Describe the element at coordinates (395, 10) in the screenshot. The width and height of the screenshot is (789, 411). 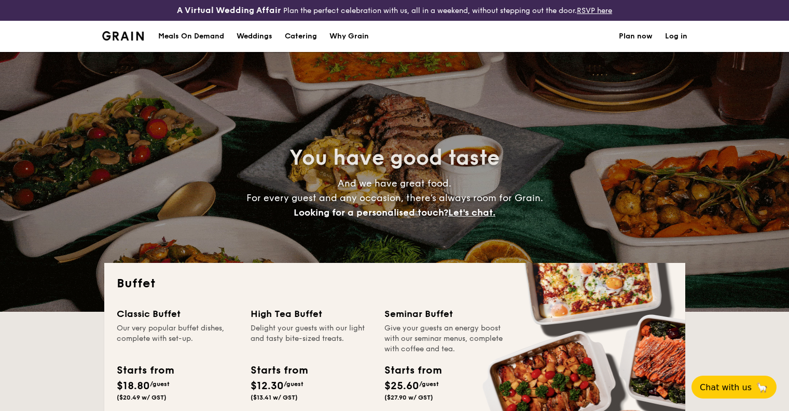
I see `div: Plan the perfect celebration with us, all in a weekend, without stepping out the door.` at that location.